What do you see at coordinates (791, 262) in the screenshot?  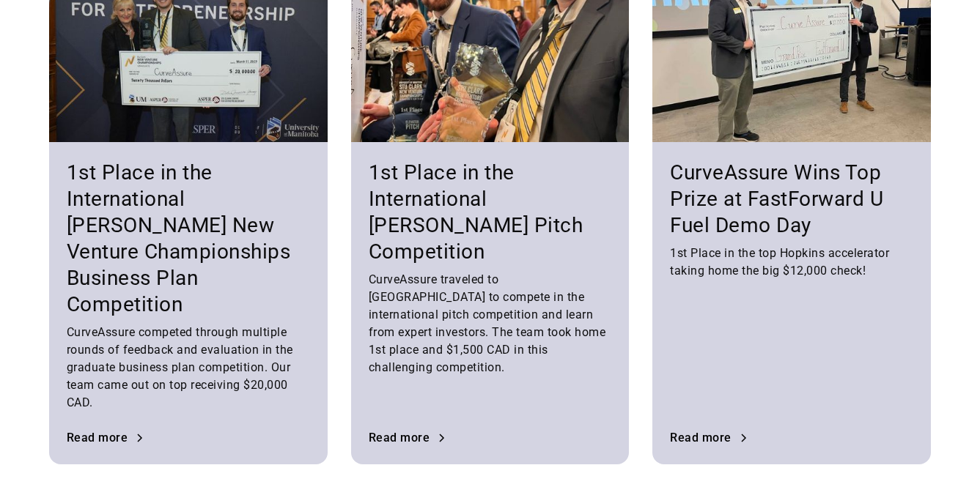 I see `div: 1st Place in the top Hopkins accelerator taking home the big $12,000 check!` at bounding box center [791, 262].